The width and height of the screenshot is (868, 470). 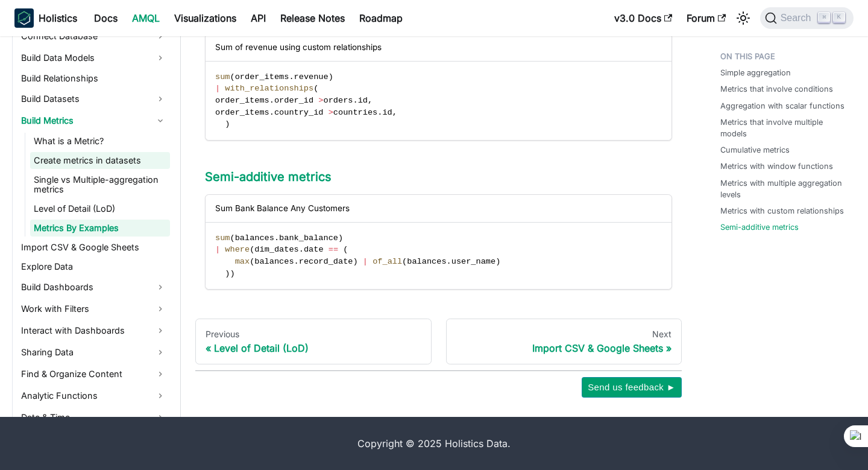 What do you see at coordinates (643, 18) in the screenshot?
I see `a: v3.0 Docs` at bounding box center [643, 18].